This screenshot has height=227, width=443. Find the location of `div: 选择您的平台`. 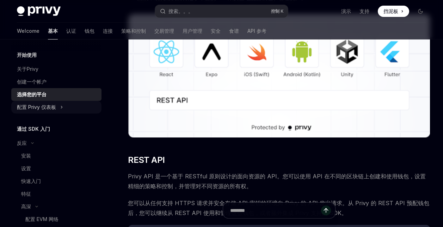

div: 选择您的平台 is located at coordinates (32, 94).